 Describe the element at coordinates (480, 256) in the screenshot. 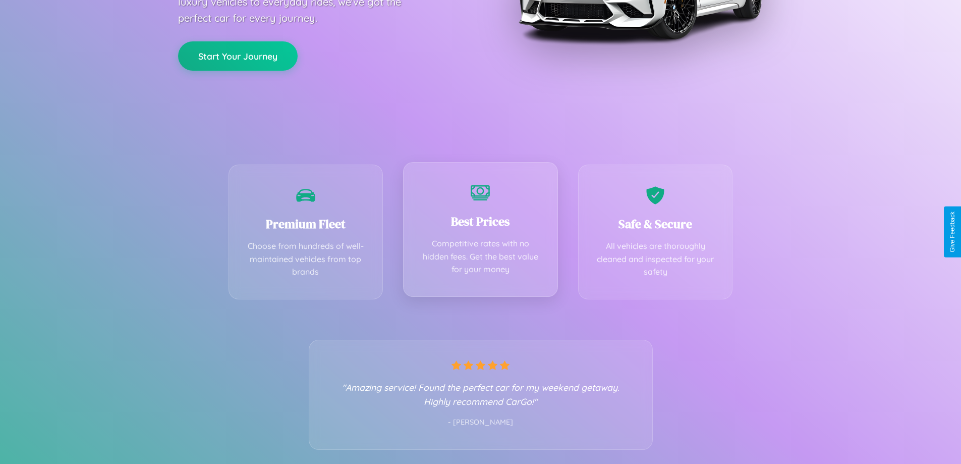

I see `p: Competitive rates with no hidden fees. Get the best value for your money` at that location.